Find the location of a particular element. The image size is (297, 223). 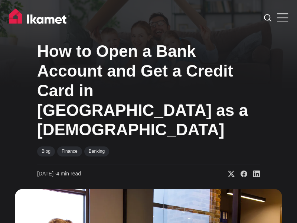

a: Share on Facebook is located at coordinates (241, 174).